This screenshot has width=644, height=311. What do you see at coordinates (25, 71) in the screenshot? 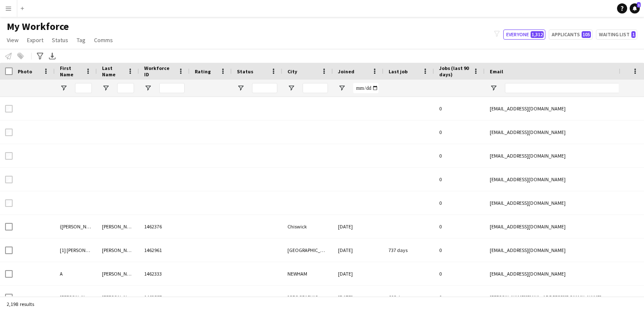
I see `span: Photo` at bounding box center [25, 71].